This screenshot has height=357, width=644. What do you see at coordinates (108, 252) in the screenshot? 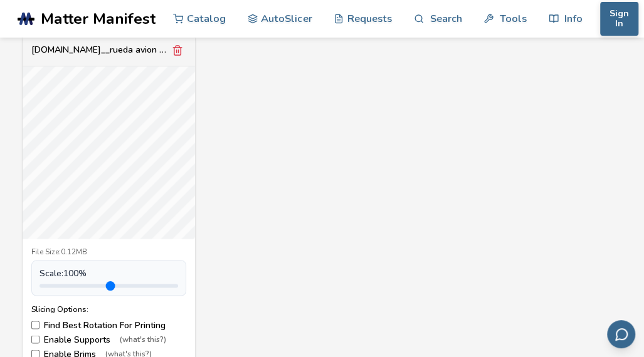
I see `div: File Size: 0.12MB` at bounding box center [108, 252].